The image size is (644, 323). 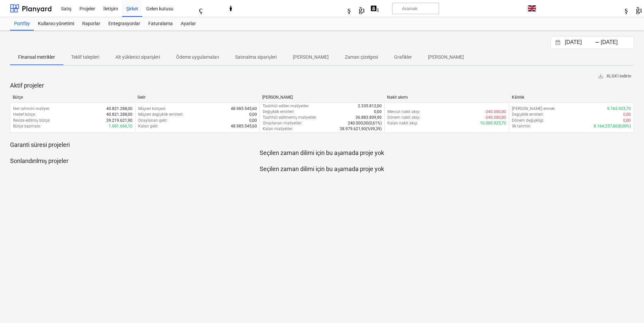 What do you see at coordinates (361, 57) in the screenshot?
I see `font: Zaman çizelgesi` at bounding box center [361, 57].